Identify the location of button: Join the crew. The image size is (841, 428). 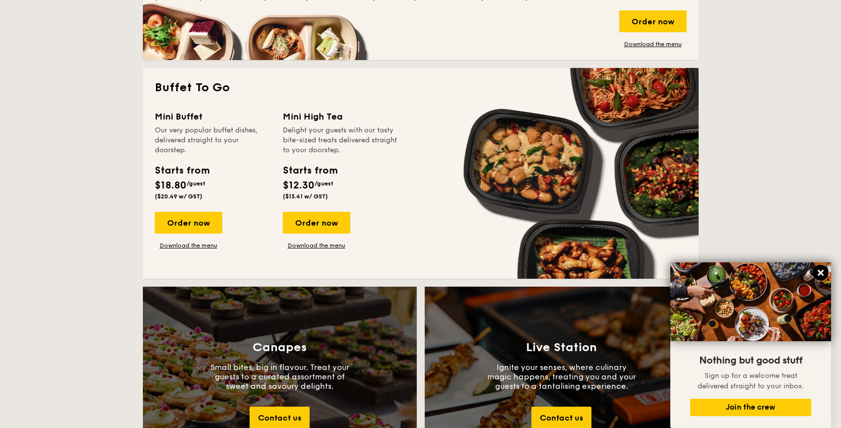
(751, 407).